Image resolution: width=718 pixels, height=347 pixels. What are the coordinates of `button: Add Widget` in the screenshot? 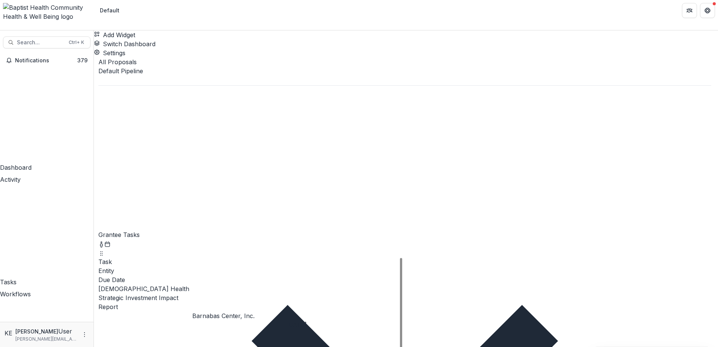 It's located at (115, 35).